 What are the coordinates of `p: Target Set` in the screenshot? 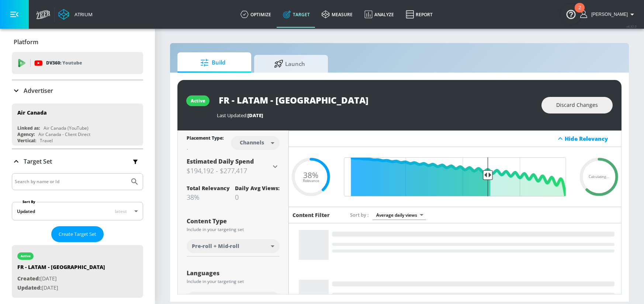 It's located at (38, 161).